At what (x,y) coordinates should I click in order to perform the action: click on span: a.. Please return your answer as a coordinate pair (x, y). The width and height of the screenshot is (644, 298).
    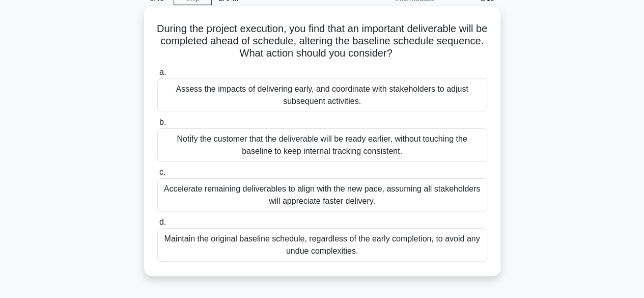
    Looking at the image, I should click on (162, 72).